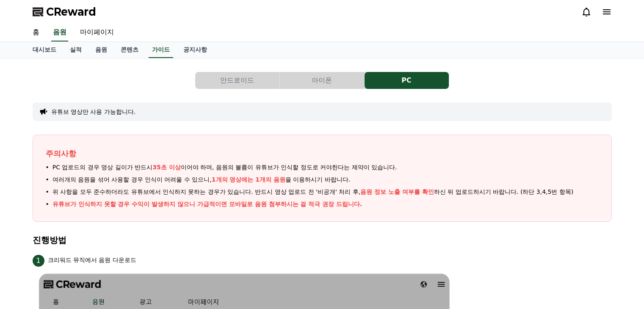 This screenshot has height=309, width=644. I want to click on a: 안드로이드, so click(238, 81).